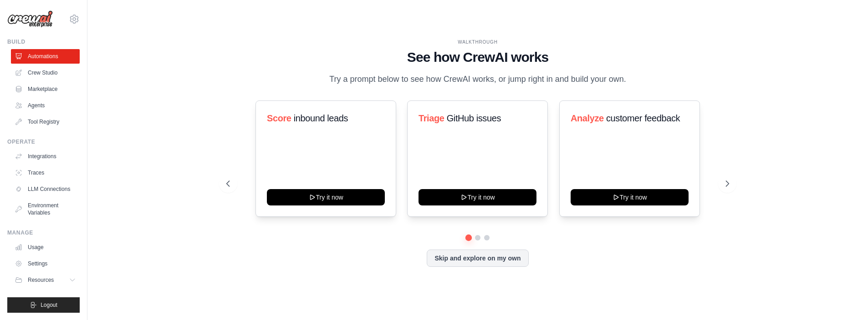  What do you see at coordinates (473, 118) in the screenshot?
I see `span: GitHub issues` at bounding box center [473, 118].